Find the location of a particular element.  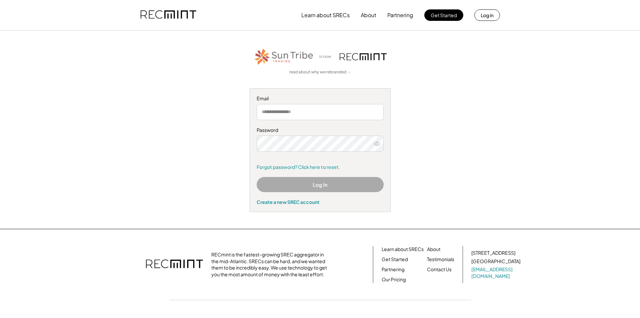

div: Password is located at coordinates (320, 130).